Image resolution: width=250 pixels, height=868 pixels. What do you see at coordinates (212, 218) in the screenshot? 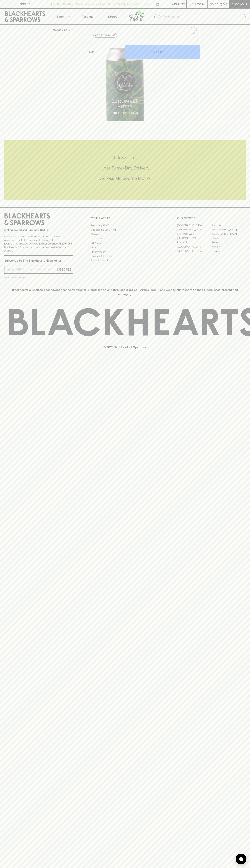
I see `p: OUR STORES` at bounding box center [212, 218].